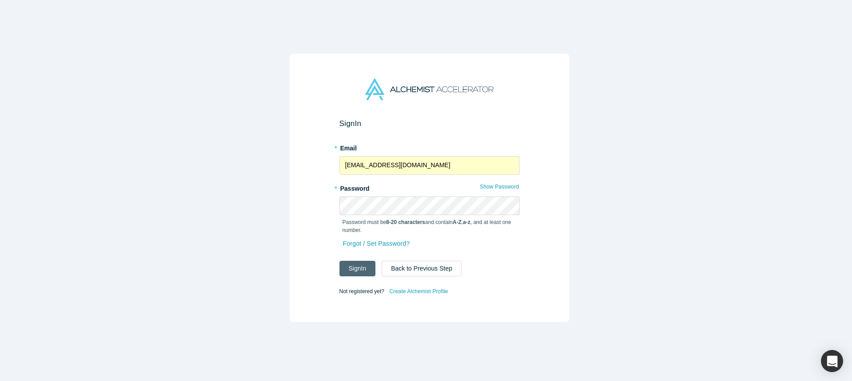  Describe the element at coordinates (429, 123) in the screenshot. I see `h2: Sign In` at that location.